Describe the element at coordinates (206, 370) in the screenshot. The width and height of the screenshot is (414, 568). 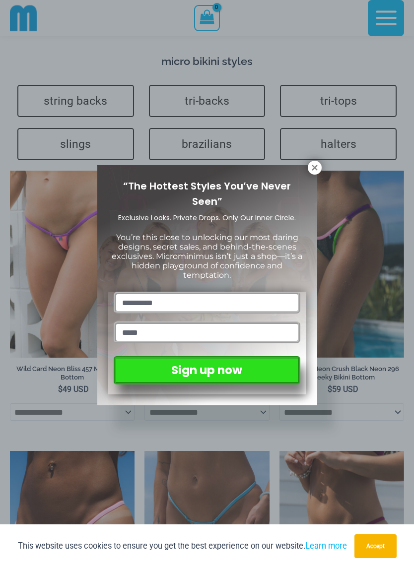
I see `button: Sign up now` at that location.